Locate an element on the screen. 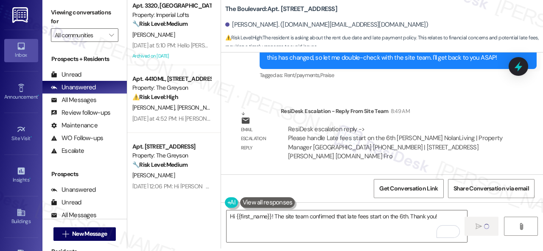 The width and height of the screenshot is (543, 251). div: Prospects + Residents is located at coordinates (84, 59).